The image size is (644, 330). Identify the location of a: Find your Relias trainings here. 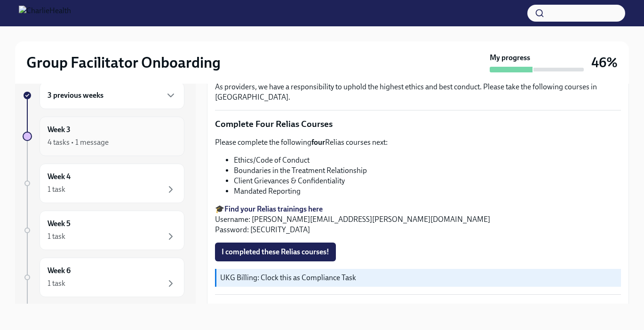
(273, 209).